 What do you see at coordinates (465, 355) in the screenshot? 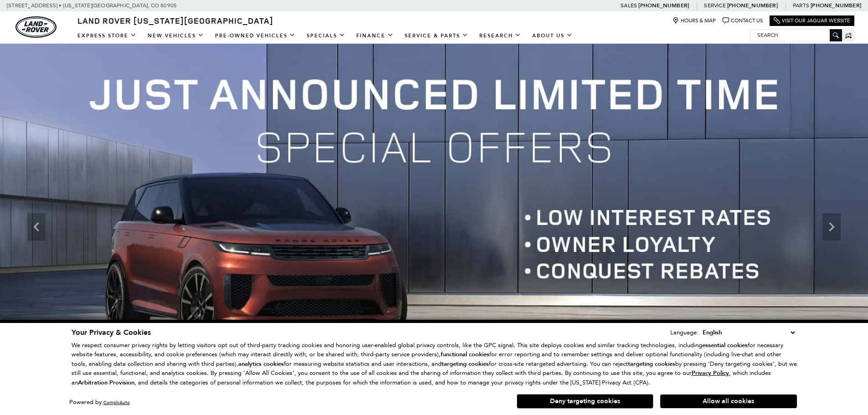
I see `strong: functional cookies` at bounding box center [465, 355].